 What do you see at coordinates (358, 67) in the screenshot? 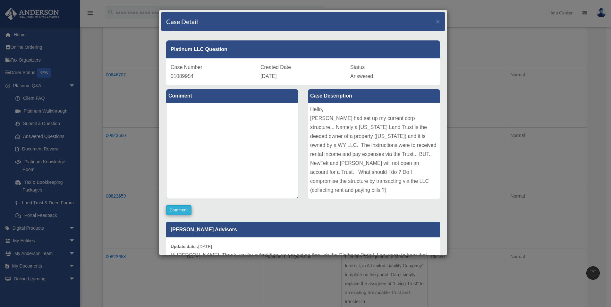
I see `span: Status` at bounding box center [358, 67].